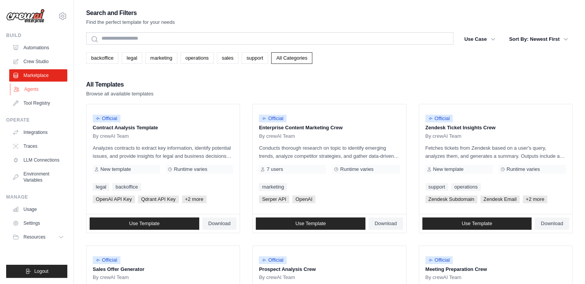 This screenshot has width=585, height=284. Describe the element at coordinates (37, 271) in the screenshot. I see `button: Logout` at that location.